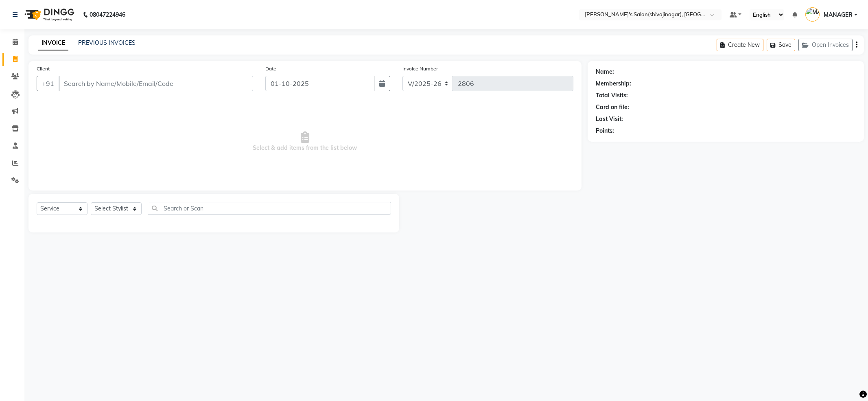 This screenshot has width=868, height=401. I want to click on button: Open Invoices, so click(826, 45).